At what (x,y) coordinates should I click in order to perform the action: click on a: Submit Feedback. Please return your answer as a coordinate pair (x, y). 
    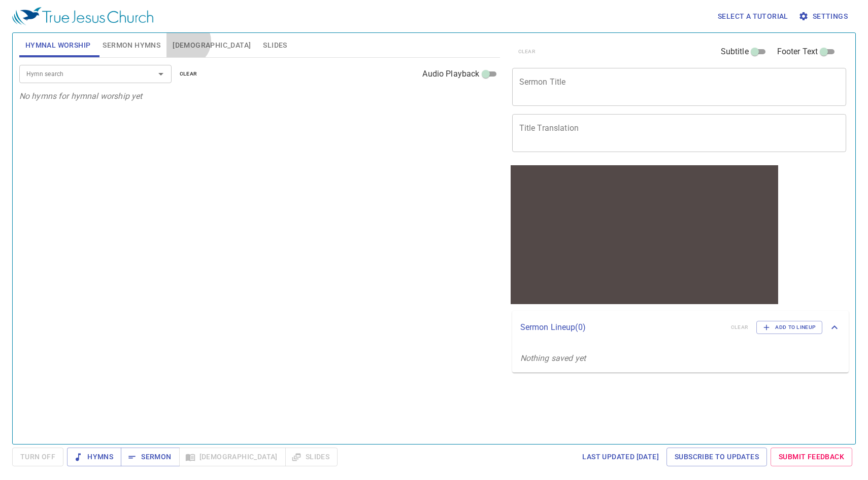
    Looking at the image, I should click on (811, 457).